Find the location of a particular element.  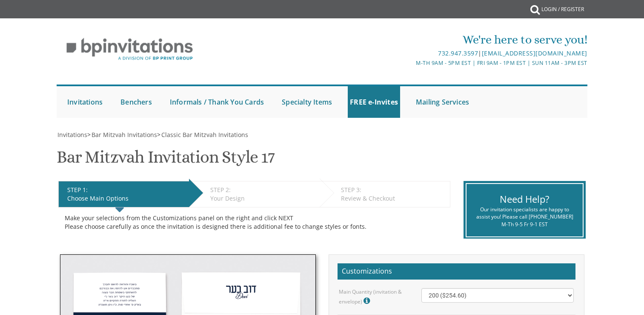

div: STEP 1: is located at coordinates (126, 189).